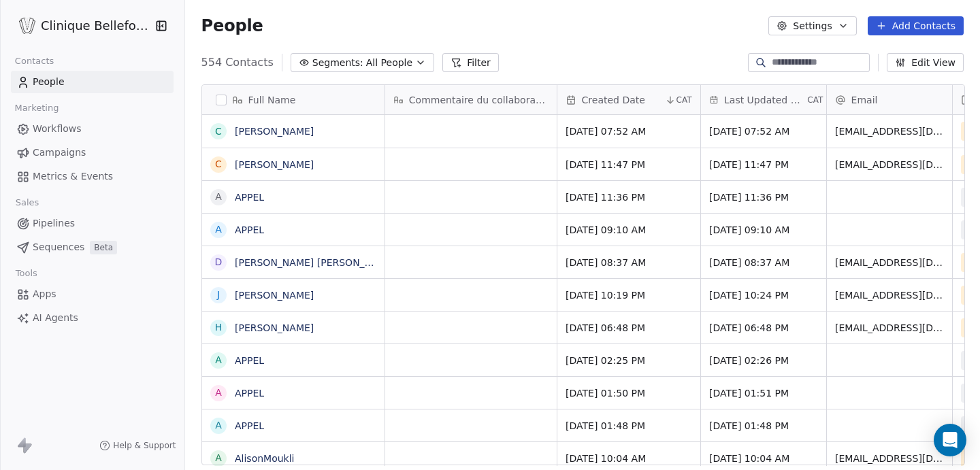 The image size is (980, 470). What do you see at coordinates (916, 26) in the screenshot?
I see `button: Add Contacts` at bounding box center [916, 26].